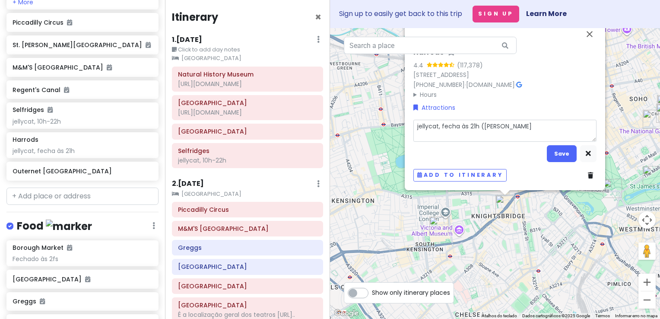  Describe the element at coordinates (411, 292) in the screenshot. I see `span: Show only itinerary places` at that location.